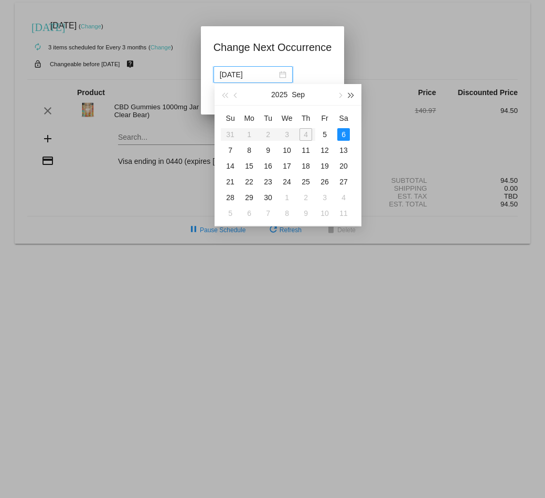 Image resolution: width=545 pixels, height=498 pixels. I want to click on td: 9/12/2025, so click(325, 150).